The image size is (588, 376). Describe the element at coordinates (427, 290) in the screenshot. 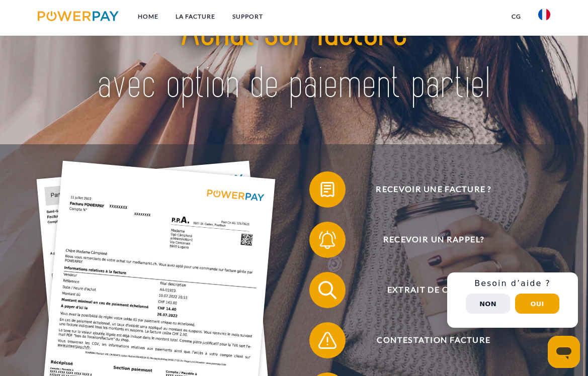

I see `a: Extrait de compte` at that location.